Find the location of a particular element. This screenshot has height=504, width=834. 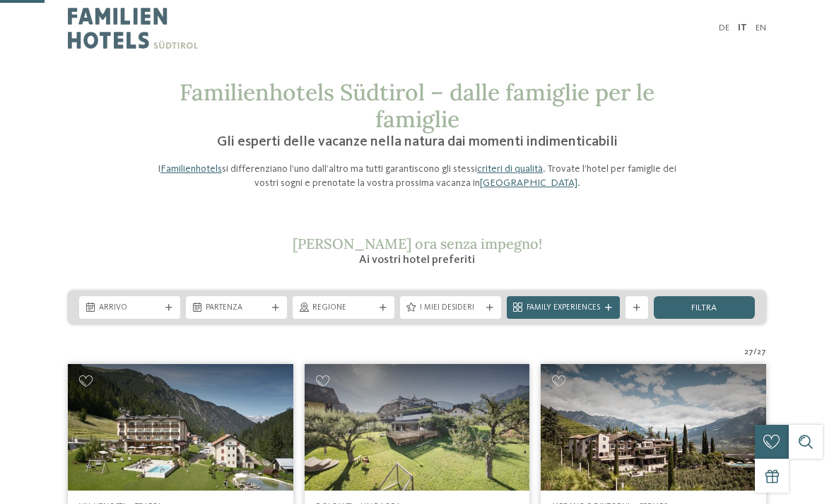

span: Family Experiences is located at coordinates (563, 308).